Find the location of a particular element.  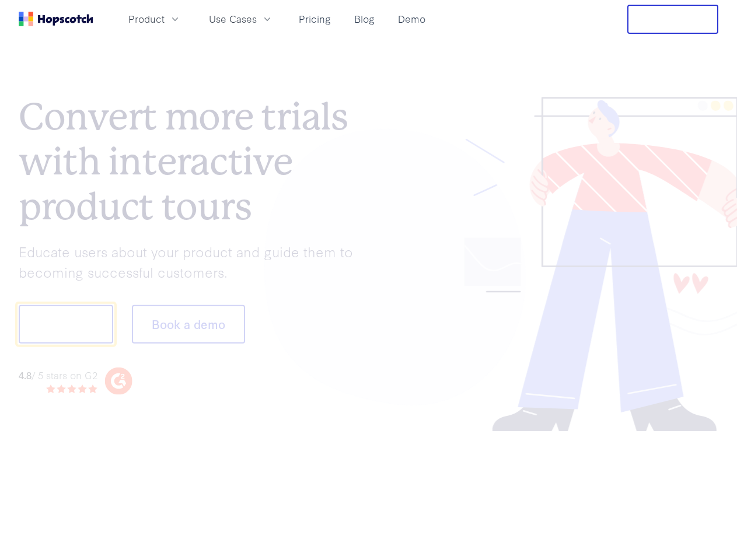

a: Home is located at coordinates (56, 19).